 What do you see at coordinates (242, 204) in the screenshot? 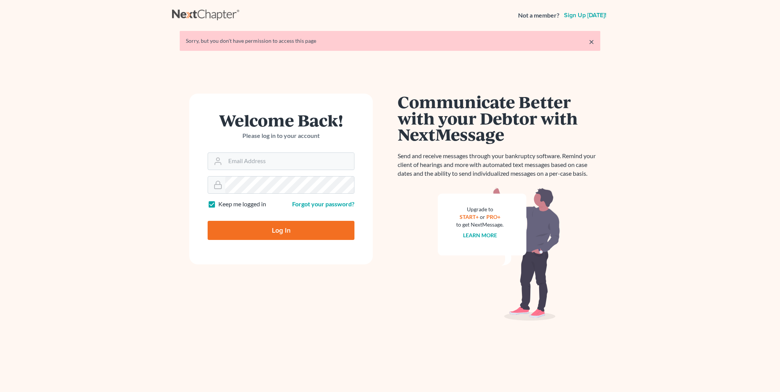
I see `label: Keep me logged in` at bounding box center [242, 204].